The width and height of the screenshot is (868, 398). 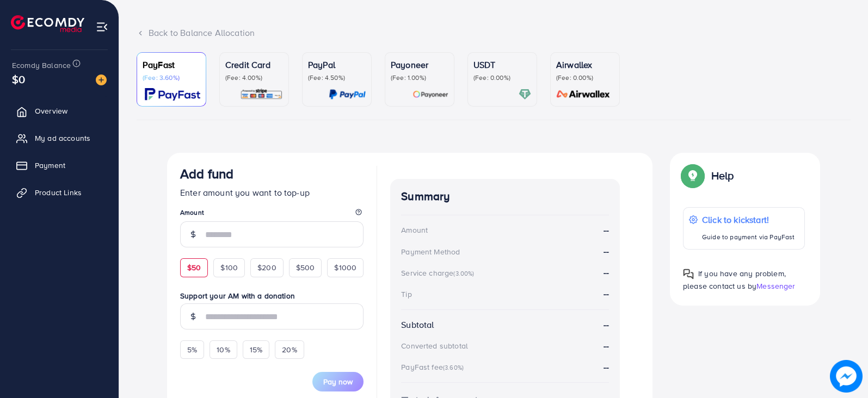 I want to click on a: Payment, so click(x=60, y=165).